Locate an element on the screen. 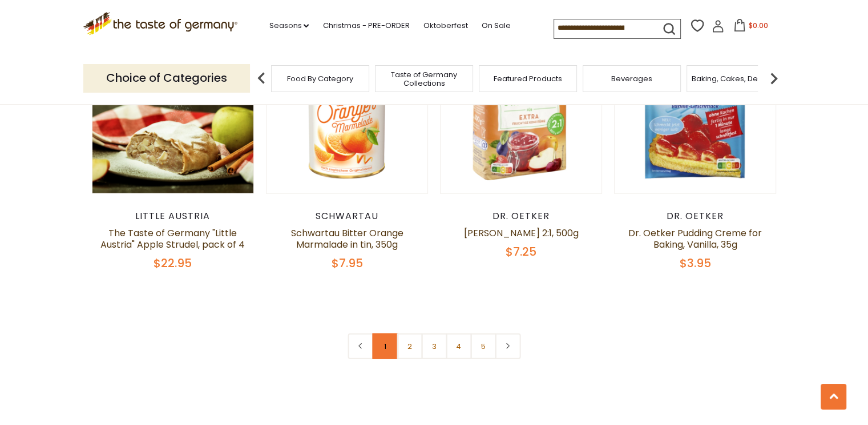 This screenshot has width=868, height=425. a: Beverages is located at coordinates (632, 79).